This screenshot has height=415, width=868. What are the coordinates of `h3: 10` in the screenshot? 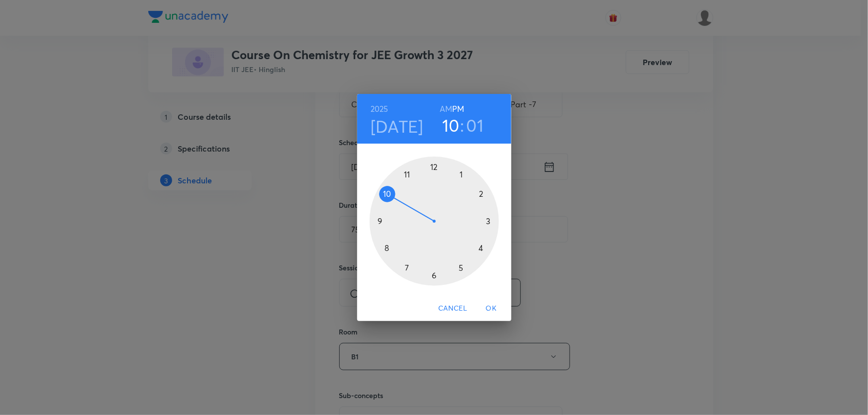 It's located at (451, 125).